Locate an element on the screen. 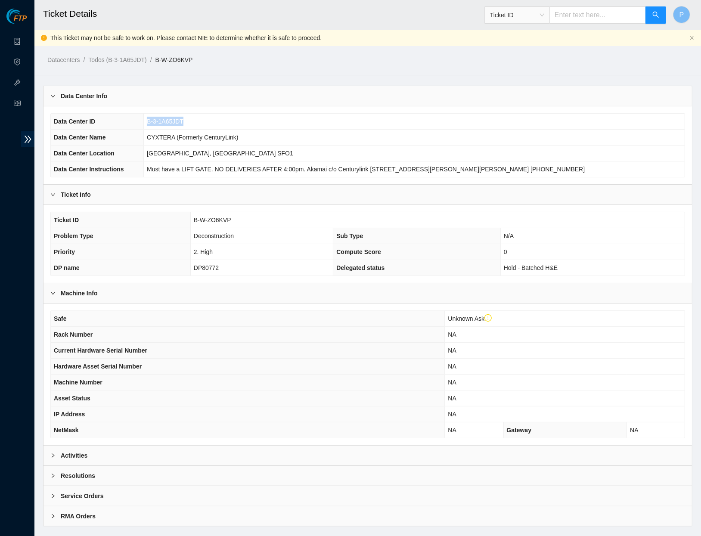  span: CYXTERA (Formerly CenturyLink) is located at coordinates (193, 137).